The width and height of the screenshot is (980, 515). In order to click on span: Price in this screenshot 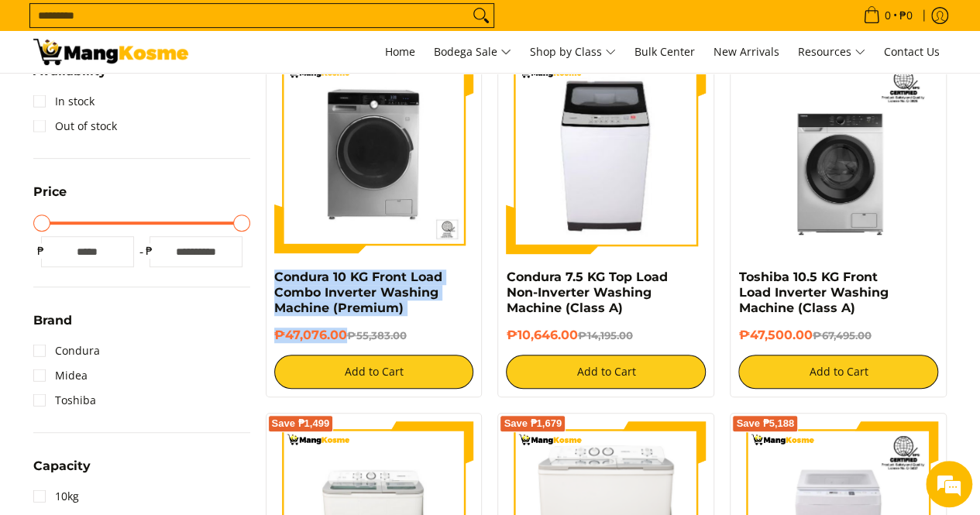, I will do `click(49, 192)`.